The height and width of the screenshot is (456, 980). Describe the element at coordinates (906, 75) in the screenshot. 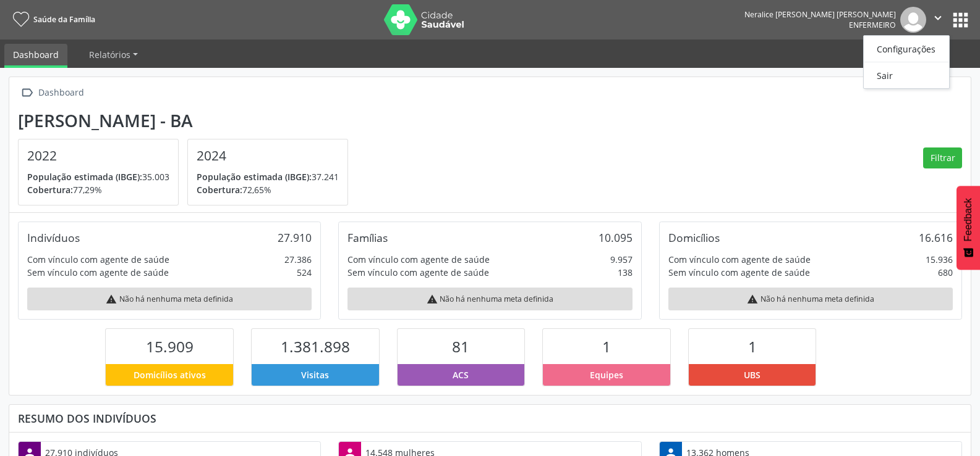

I see `a: Sair` at that location.